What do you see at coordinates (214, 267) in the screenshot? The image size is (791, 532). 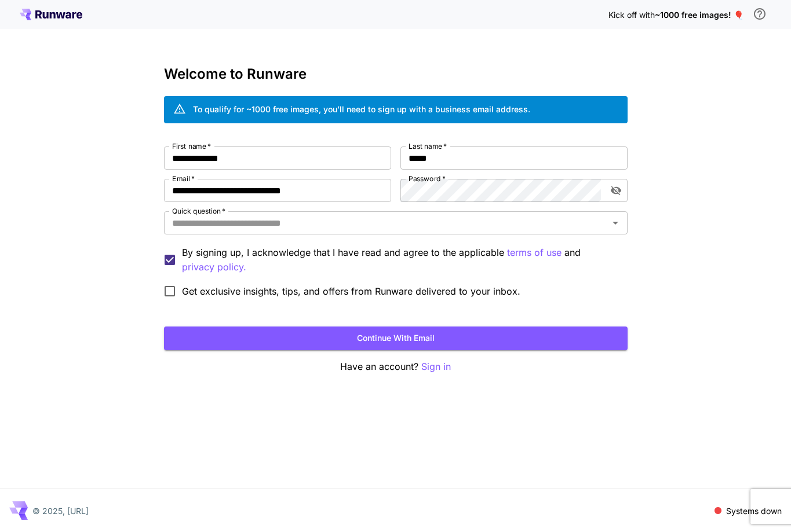 I see `button: By signing up, I acknowledge that I have read and agree to the applicable terms of use and` at bounding box center [214, 267].